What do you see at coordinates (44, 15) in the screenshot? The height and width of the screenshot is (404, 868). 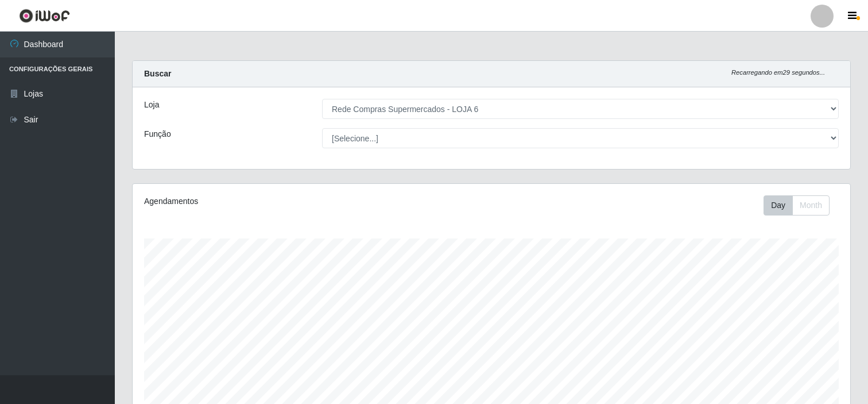 I see `img: CoreUI Logo` at bounding box center [44, 15].